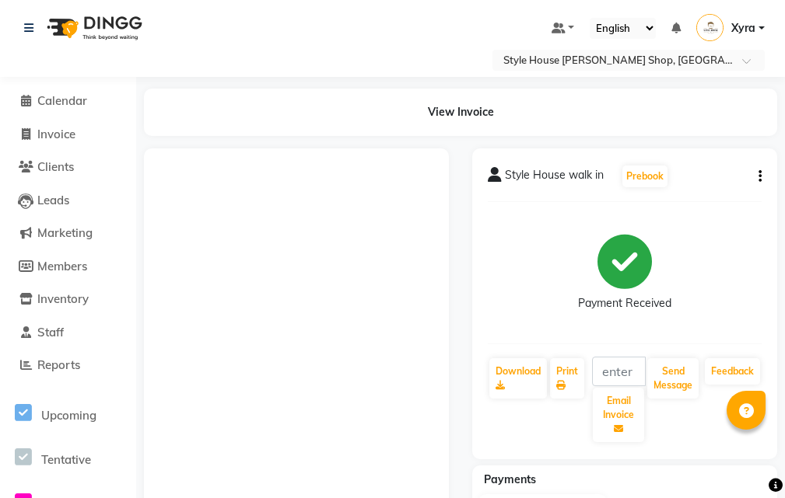 This screenshot has height=498, width=785. Describe the element at coordinates (66, 460) in the screenshot. I see `span: Tentative` at that location.